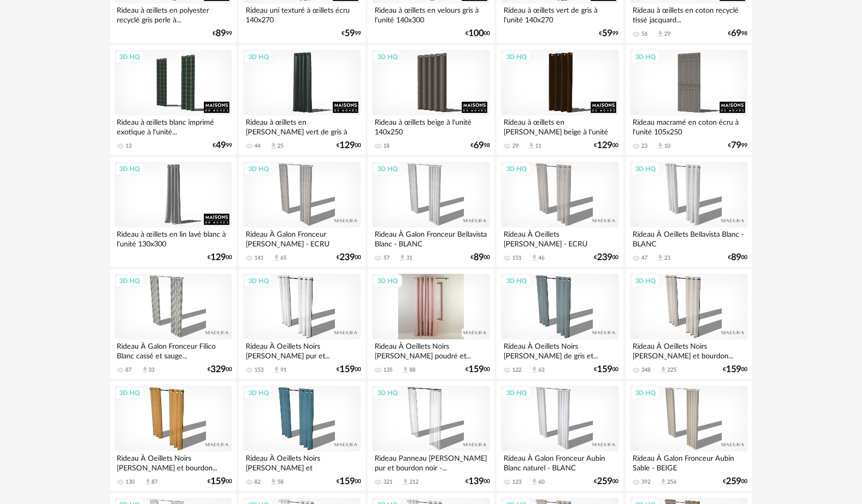  I want to click on a: 3D HQ Rideau À Galon Fronceur Filico Blanc cassé et sauge... 87 Download icon 33 €32900, so click(173, 324).